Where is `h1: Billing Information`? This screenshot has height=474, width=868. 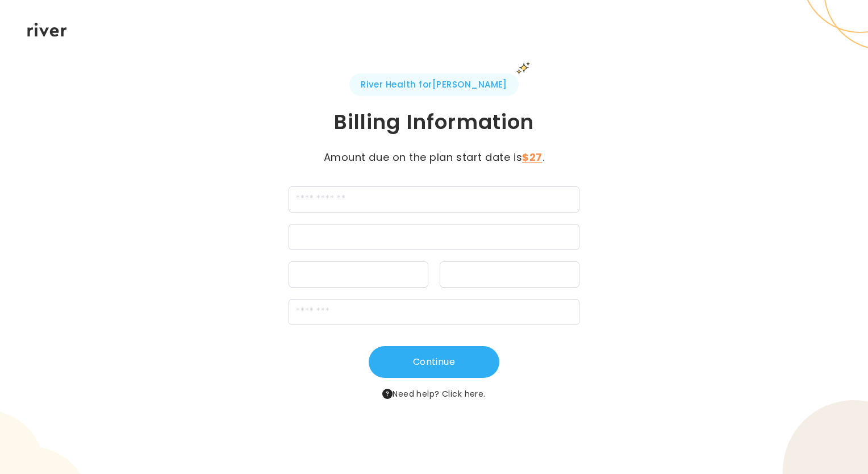
h1: Billing Information is located at coordinates (434, 122).